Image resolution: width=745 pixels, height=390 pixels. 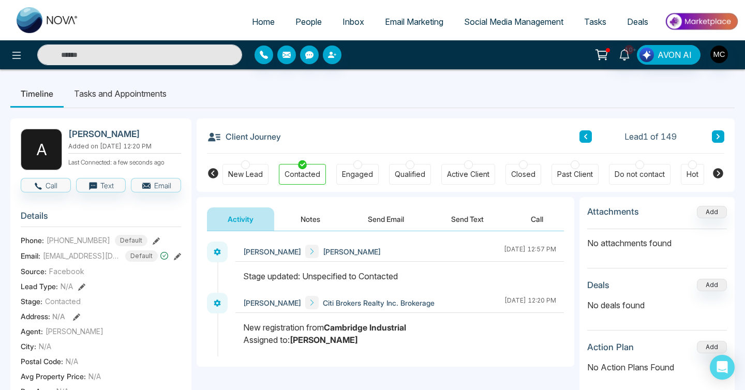 I want to click on span: Add, so click(x=711, y=211).